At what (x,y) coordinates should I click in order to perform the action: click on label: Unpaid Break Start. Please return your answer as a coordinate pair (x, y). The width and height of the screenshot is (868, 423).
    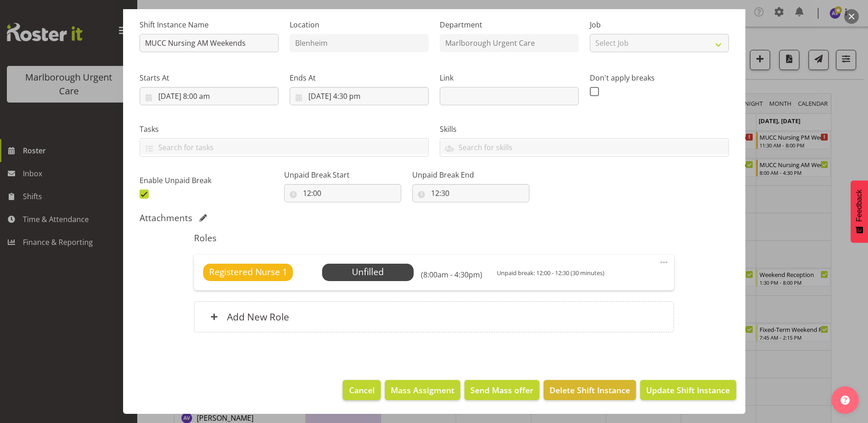
    Looking at the image, I should click on (343, 175).